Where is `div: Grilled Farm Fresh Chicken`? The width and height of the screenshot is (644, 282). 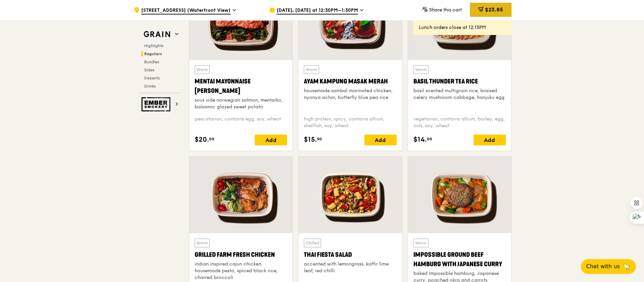 div: Grilled Farm Fresh Chicken is located at coordinates (241, 254).